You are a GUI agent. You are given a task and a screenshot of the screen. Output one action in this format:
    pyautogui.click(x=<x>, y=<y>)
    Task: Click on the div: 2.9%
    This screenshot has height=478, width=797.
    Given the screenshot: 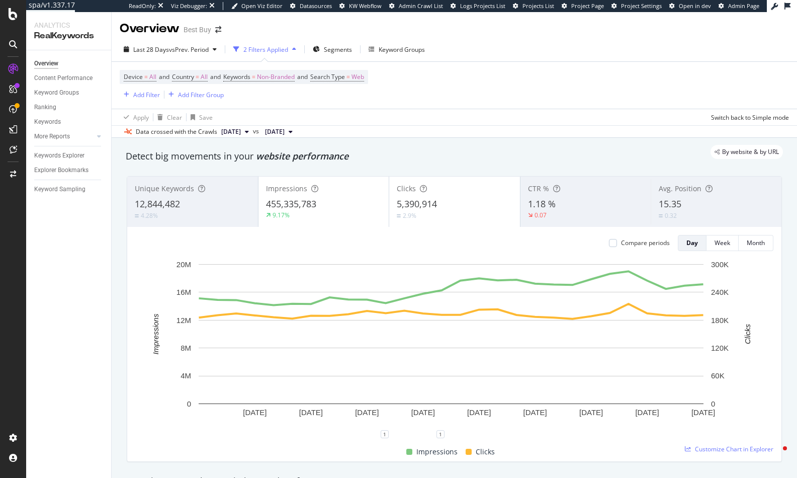 What is the action you would take?
    pyautogui.click(x=409, y=215)
    